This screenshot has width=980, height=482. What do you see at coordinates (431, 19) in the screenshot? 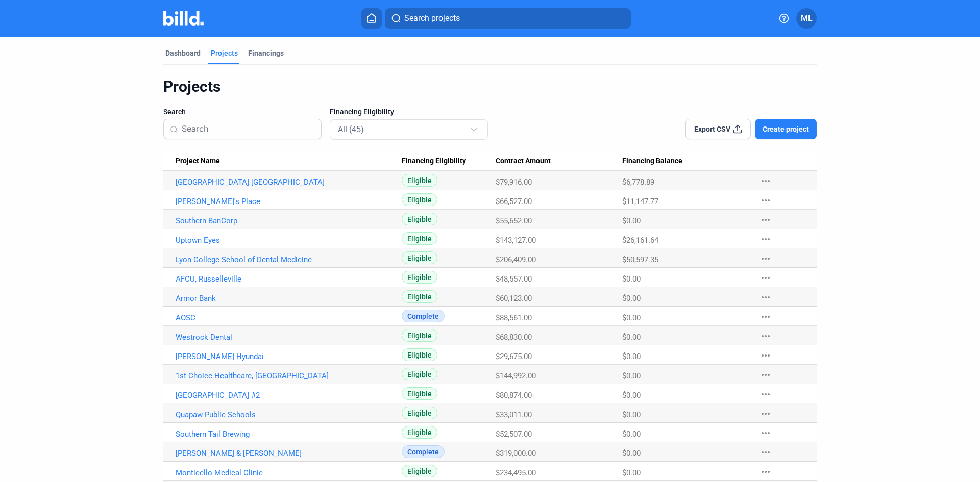
I see `span: Search projects` at bounding box center [431, 19].